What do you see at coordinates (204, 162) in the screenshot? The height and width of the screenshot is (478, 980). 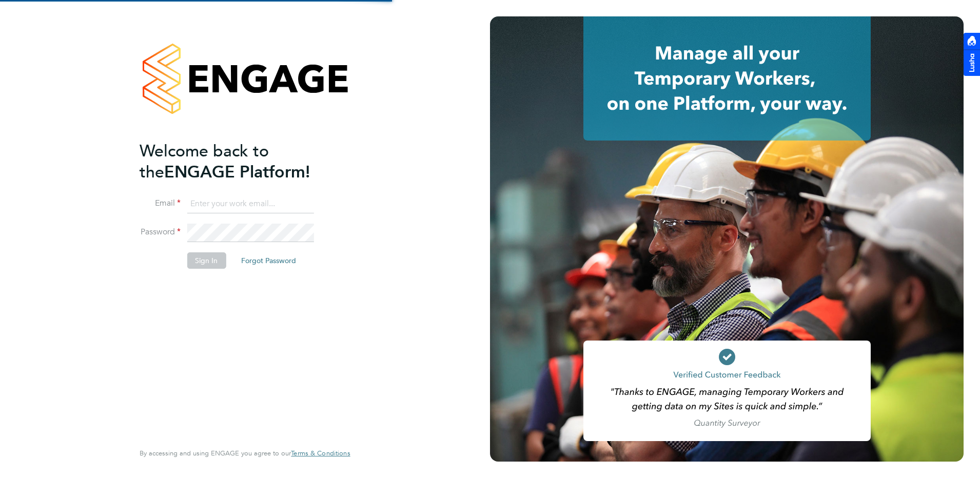 I see `span: Welcome back to the` at bounding box center [204, 162].